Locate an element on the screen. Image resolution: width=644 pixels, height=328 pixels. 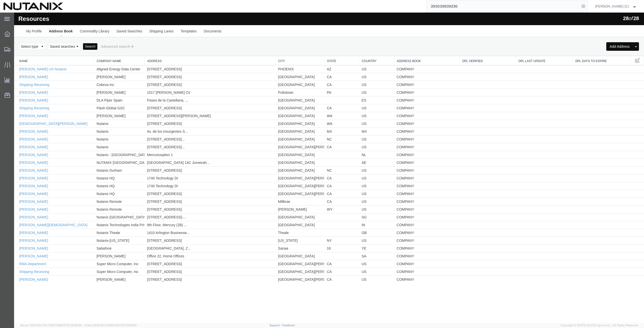
span: Paseo de la Castellana, ... is located at coordinates (153, 88).